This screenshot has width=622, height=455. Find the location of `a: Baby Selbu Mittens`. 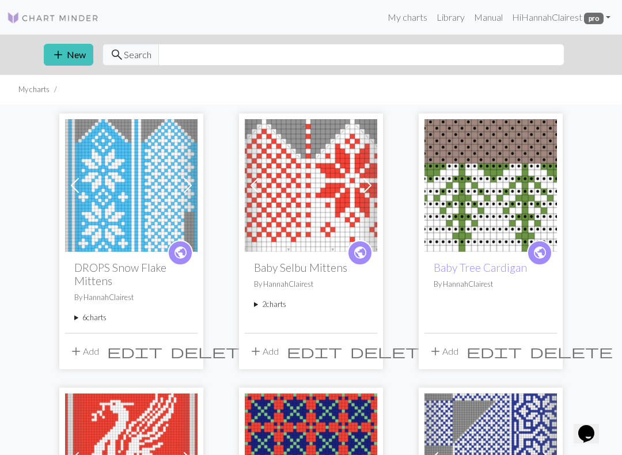

a: Baby Selbu Mittens is located at coordinates (311, 184).